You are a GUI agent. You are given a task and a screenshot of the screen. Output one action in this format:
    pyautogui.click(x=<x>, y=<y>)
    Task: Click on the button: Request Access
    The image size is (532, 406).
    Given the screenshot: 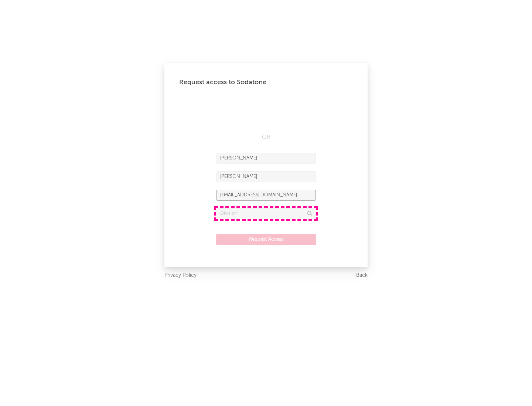 What is the action you would take?
    pyautogui.click(x=266, y=240)
    